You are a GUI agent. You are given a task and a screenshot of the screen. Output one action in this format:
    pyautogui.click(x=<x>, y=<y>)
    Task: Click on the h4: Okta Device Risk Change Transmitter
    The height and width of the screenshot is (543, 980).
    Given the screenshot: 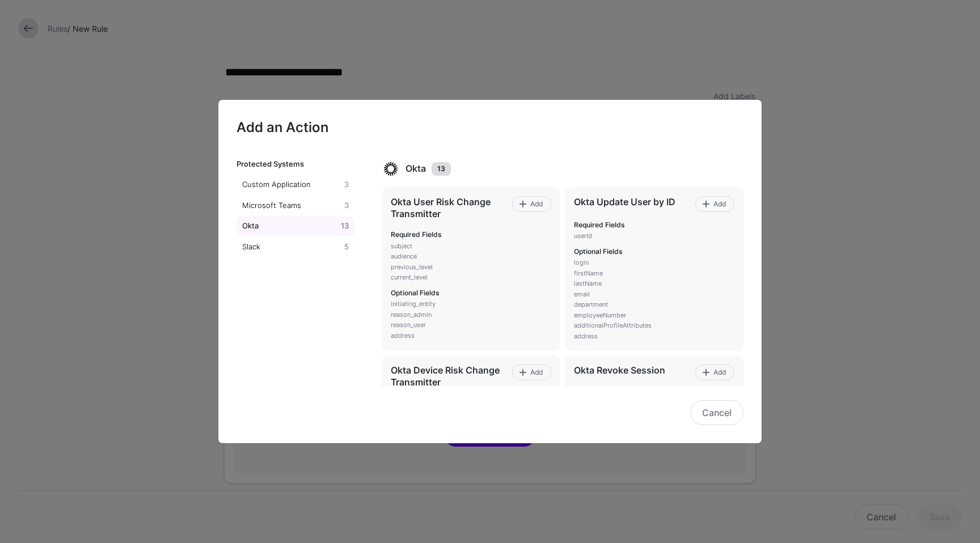 What is the action you would take?
    pyautogui.click(x=449, y=376)
    